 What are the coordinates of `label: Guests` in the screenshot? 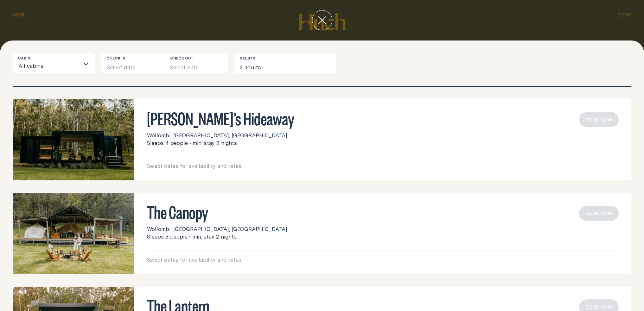 It's located at (247, 58).